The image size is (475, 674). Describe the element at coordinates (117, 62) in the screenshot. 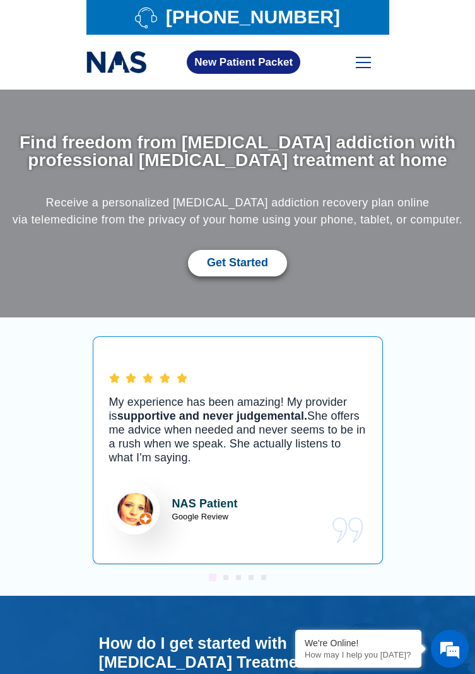

I see `img: national addiction specialists online suboxone clinic - logo` at that location.